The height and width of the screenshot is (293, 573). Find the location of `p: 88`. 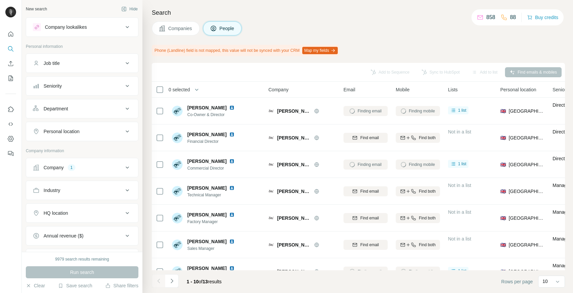

p: 88 is located at coordinates (513, 17).